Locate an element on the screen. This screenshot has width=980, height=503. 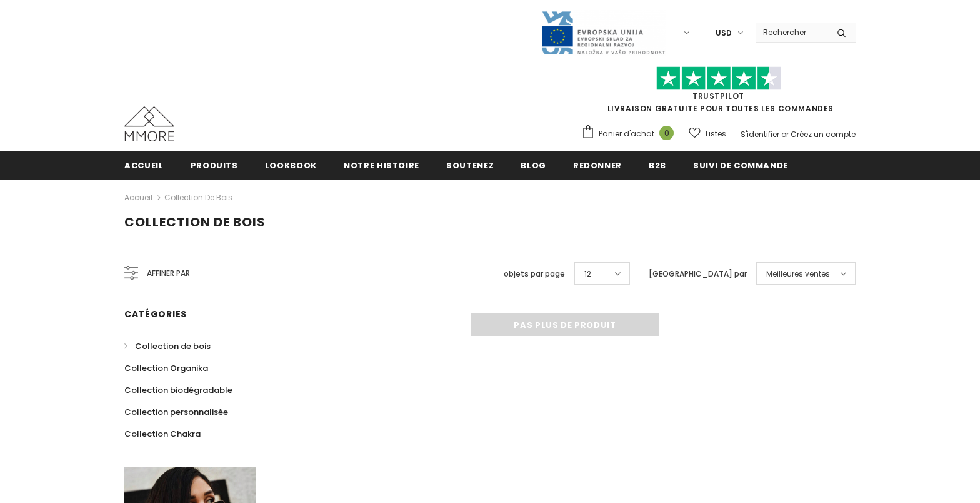
span: 0 is located at coordinates (666, 133).